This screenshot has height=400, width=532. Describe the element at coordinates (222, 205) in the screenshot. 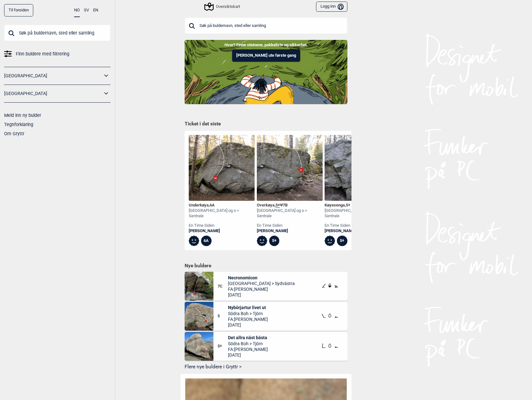

I see `div: Underkøya ,` at that location.